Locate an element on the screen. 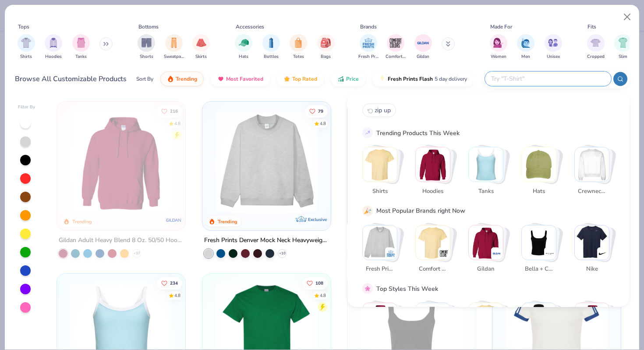 The width and height of the screenshot is (644, 350). div: Trending Products This Week is located at coordinates (418, 132).